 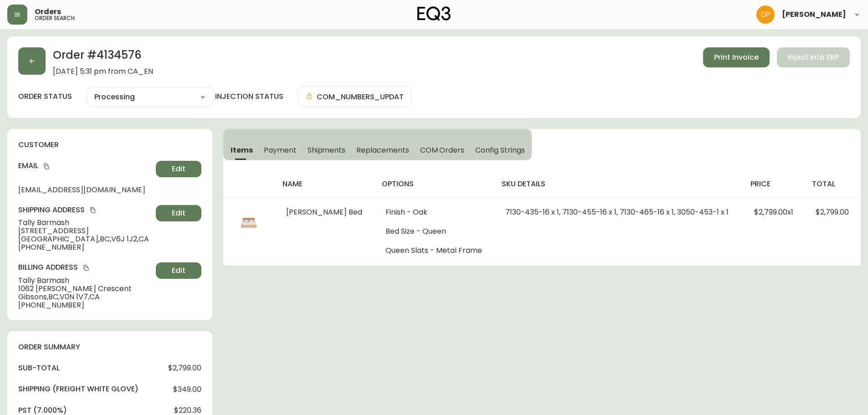 What do you see at coordinates (832, 184) in the screenshot?
I see `h4: total` at bounding box center [832, 184].